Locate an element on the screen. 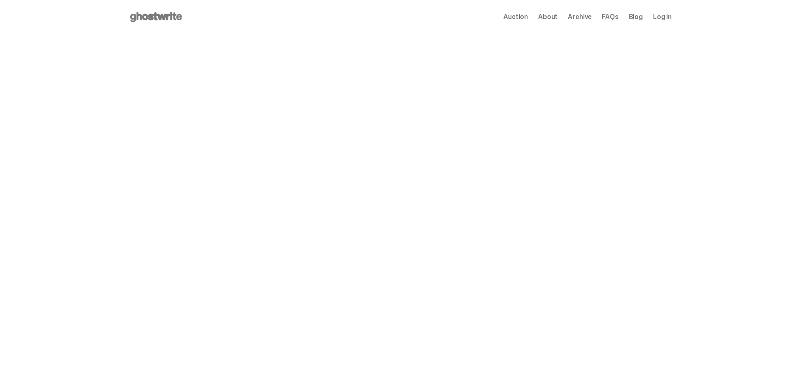 Image resolution: width=807 pixels, height=386 pixels. span: Log in is located at coordinates (662, 17).